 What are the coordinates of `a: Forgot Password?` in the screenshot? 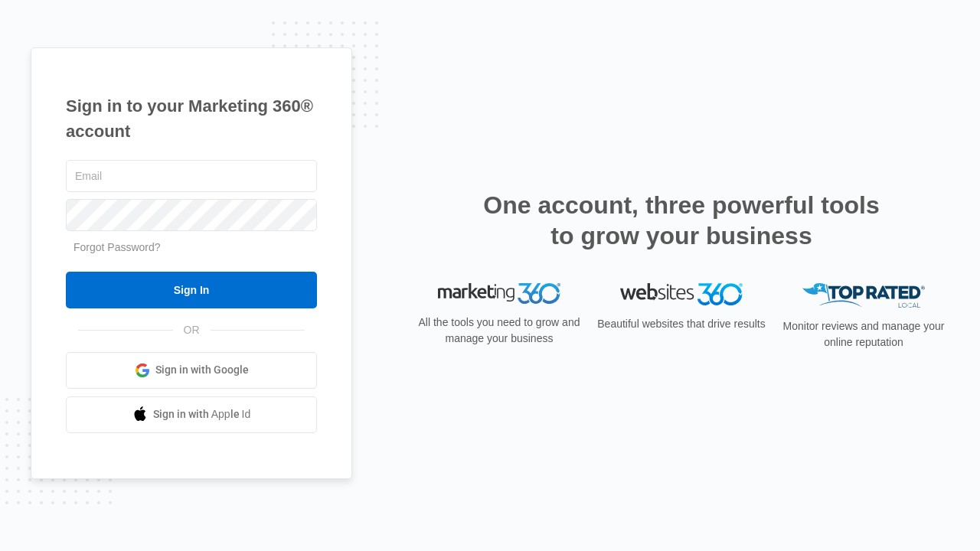 It's located at (117, 248).